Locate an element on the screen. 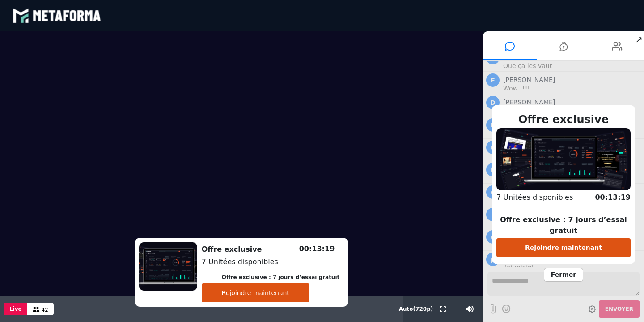 The width and height of the screenshot is (644, 322). button: Auto(720p) is located at coordinates (416, 309).